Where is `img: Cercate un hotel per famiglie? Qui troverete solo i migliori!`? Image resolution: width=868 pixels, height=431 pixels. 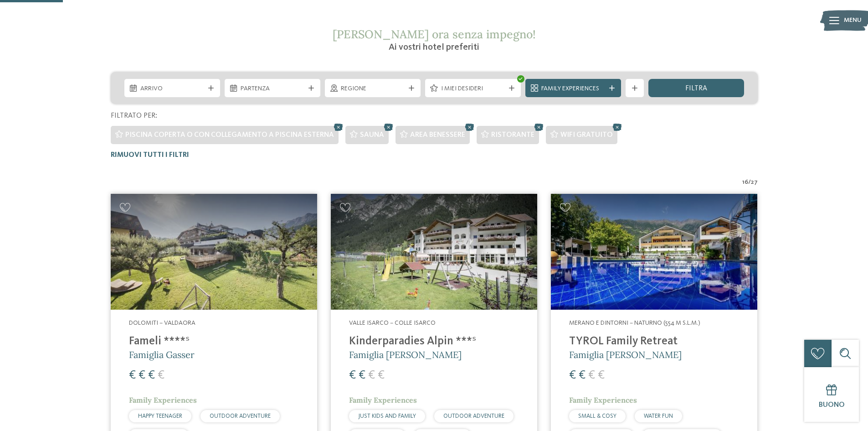 img: Cercate un hotel per famiglie? Qui troverete solo i migliori! is located at coordinates (213, 252).